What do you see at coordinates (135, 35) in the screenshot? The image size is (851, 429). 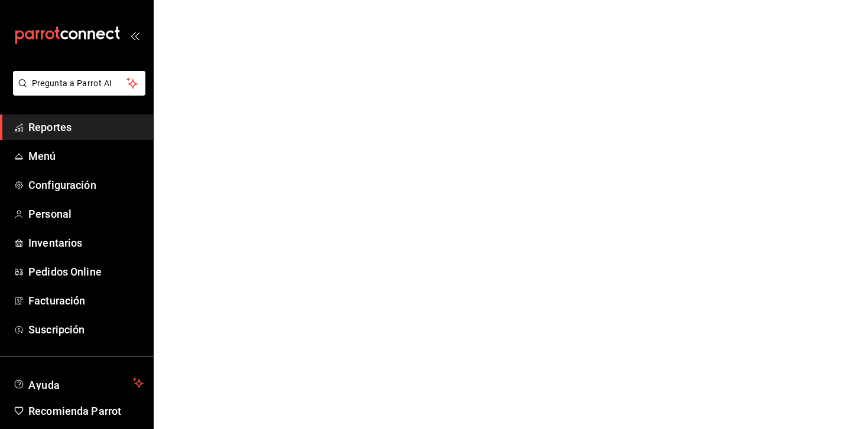 I see `button: open_drawer_menu` at bounding box center [135, 35].